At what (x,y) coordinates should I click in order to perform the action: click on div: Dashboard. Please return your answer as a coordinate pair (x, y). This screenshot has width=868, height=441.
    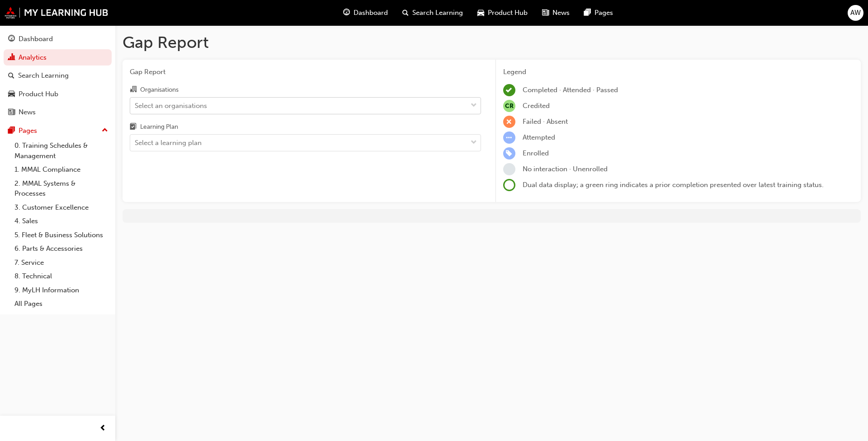
    Looking at the image, I should click on (36, 39).